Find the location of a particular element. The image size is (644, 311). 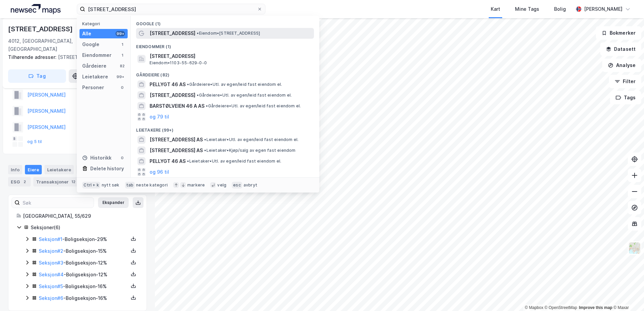

div: velg is located at coordinates (221, 185).